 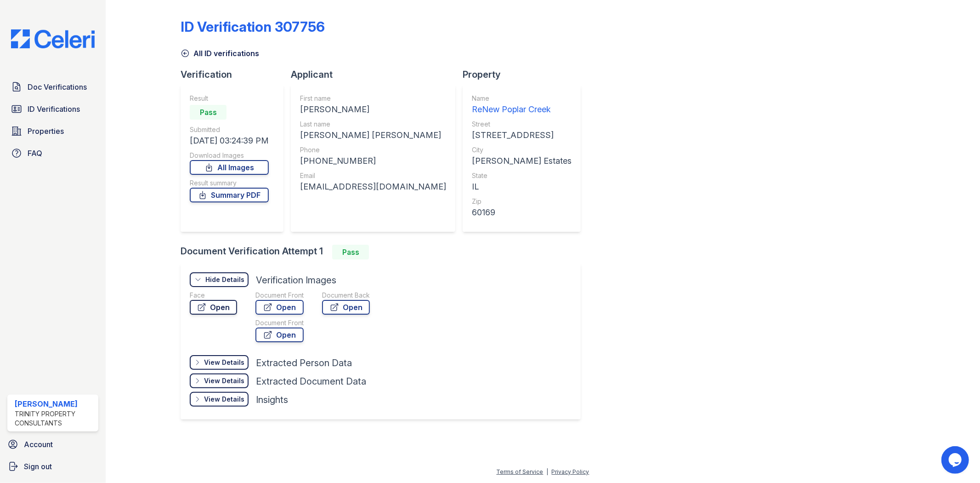 I want to click on div: IL, so click(x=522, y=187).